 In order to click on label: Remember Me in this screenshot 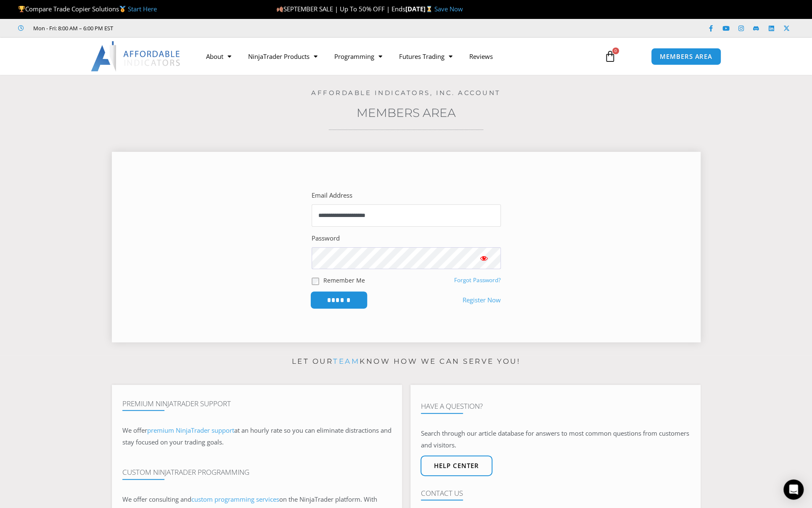, I will do `click(344, 280)`.